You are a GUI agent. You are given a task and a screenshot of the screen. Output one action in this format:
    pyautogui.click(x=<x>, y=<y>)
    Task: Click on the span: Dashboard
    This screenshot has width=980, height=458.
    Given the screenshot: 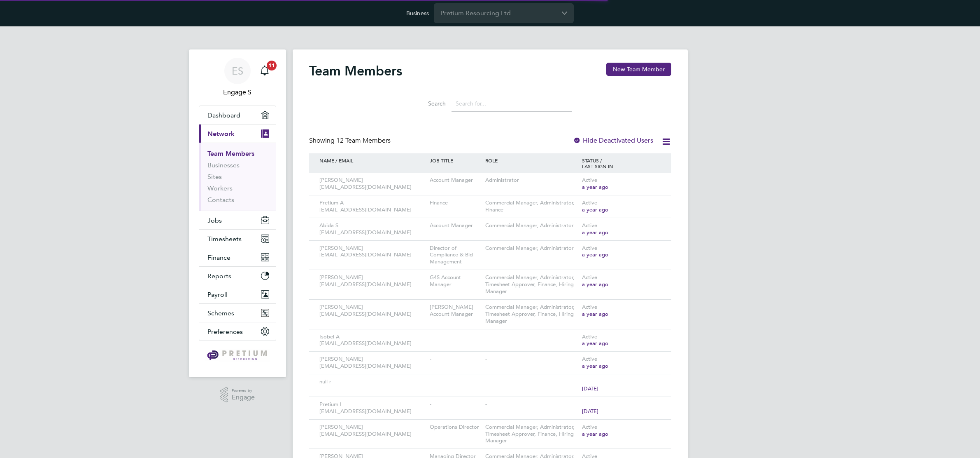 What is the action you would take?
    pyautogui.click(x=224, y=115)
    